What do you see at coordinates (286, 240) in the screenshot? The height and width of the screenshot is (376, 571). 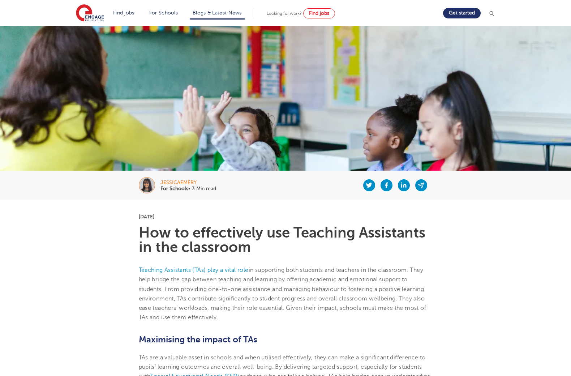 I see `h1: How to effectively use Teaching Assistants in the classroom` at bounding box center [286, 240].